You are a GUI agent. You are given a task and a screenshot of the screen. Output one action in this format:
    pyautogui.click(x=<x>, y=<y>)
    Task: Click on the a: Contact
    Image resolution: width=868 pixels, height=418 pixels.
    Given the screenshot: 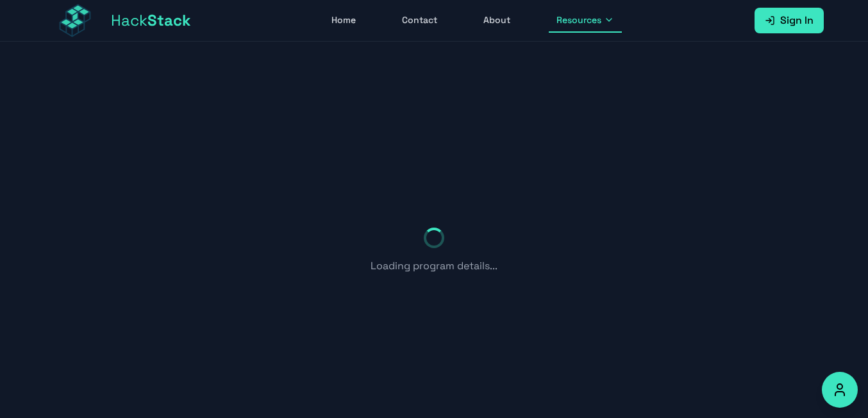 What is the action you would take?
    pyautogui.click(x=419, y=20)
    